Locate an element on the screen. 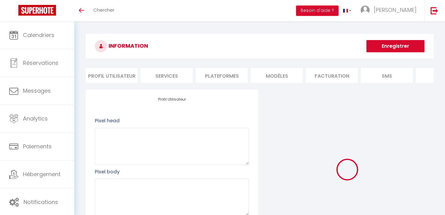 The width and height of the screenshot is (445, 215). span: Chercher is located at coordinates (104, 10).